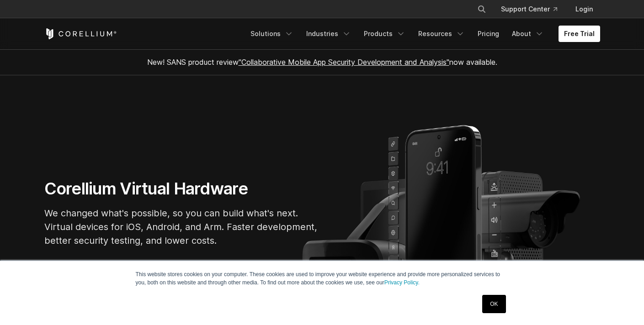  What do you see at coordinates (482, 9) in the screenshot?
I see `button: Search` at bounding box center [482, 9].